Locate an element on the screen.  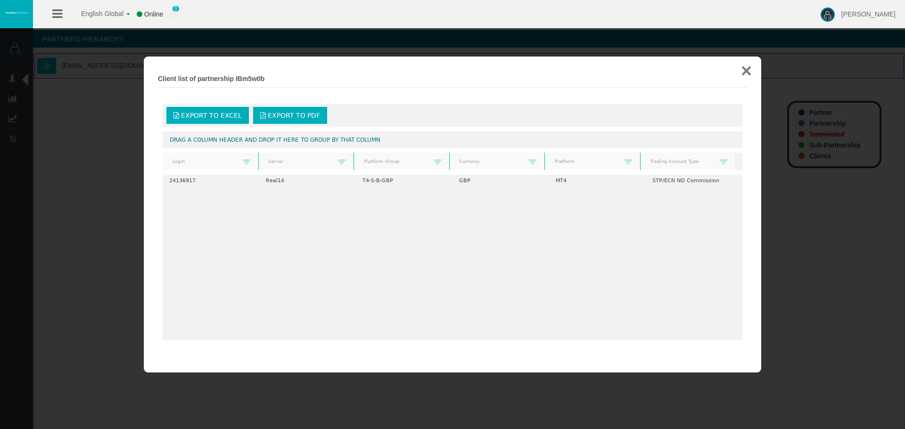
div: Drag a column header and drop it here to group by that column is located at coordinates (452, 140).